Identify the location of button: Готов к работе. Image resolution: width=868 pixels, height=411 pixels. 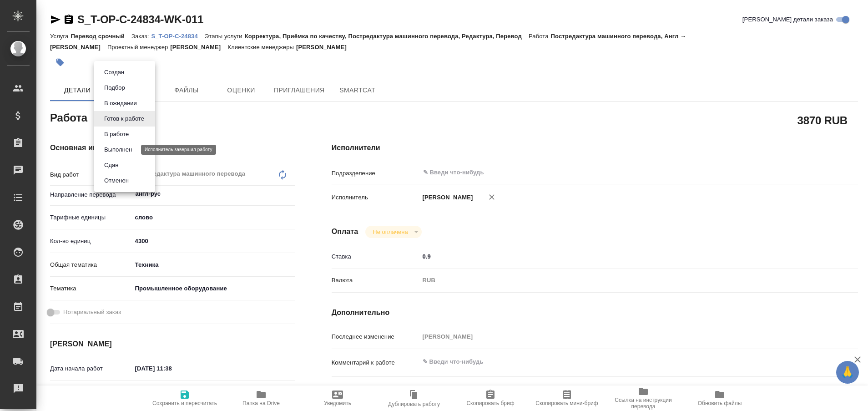
(124, 119).